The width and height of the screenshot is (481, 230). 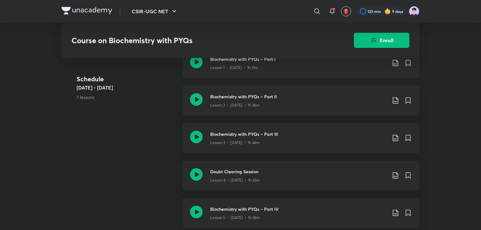 I want to click on h3: Biochemistry with PYQs – Part I, so click(x=298, y=59).